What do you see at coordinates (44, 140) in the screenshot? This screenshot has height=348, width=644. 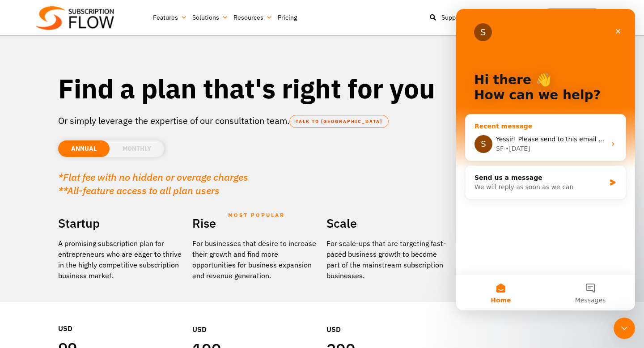 I see `div: SF` at bounding box center [44, 140].